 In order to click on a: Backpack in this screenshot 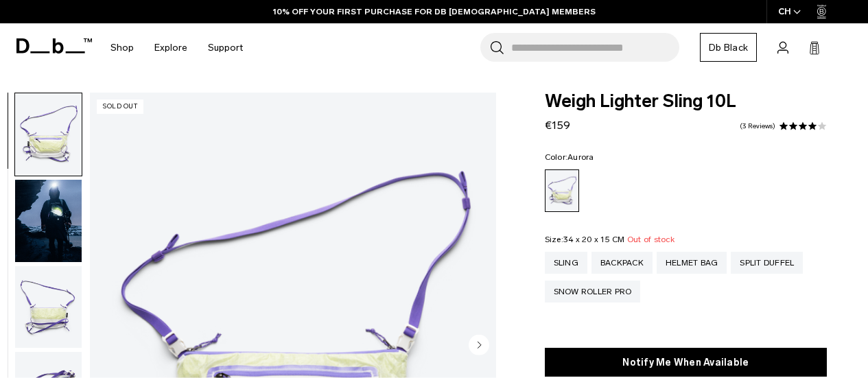, I will do `click(622, 263)`.